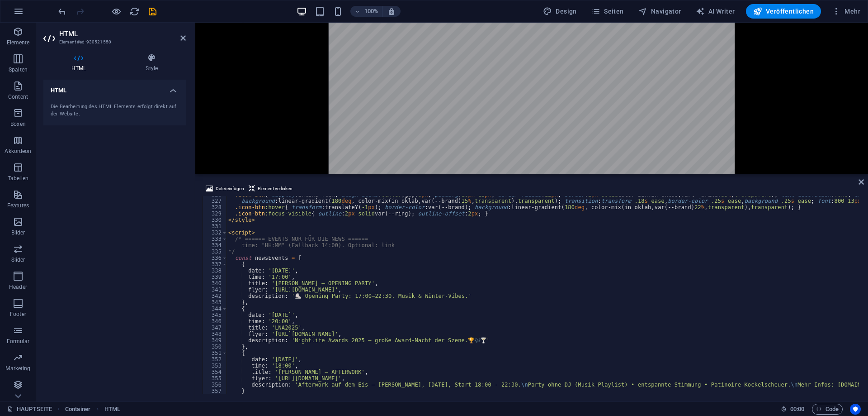 The width and height of the screenshot is (868, 416). Describe the element at coordinates (215, 201) in the screenshot. I see `div: 327` at that location.